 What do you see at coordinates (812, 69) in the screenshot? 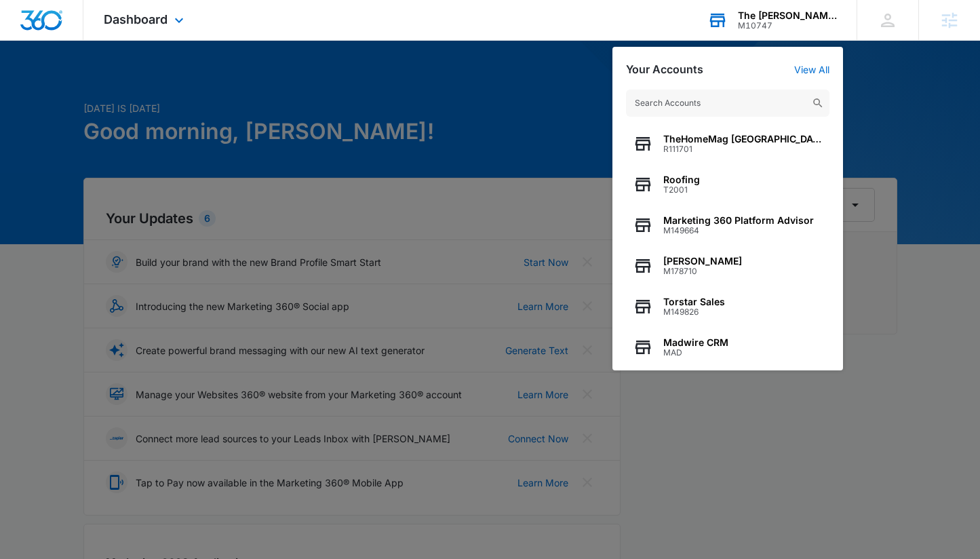
I see `a: View All` at bounding box center [812, 69].